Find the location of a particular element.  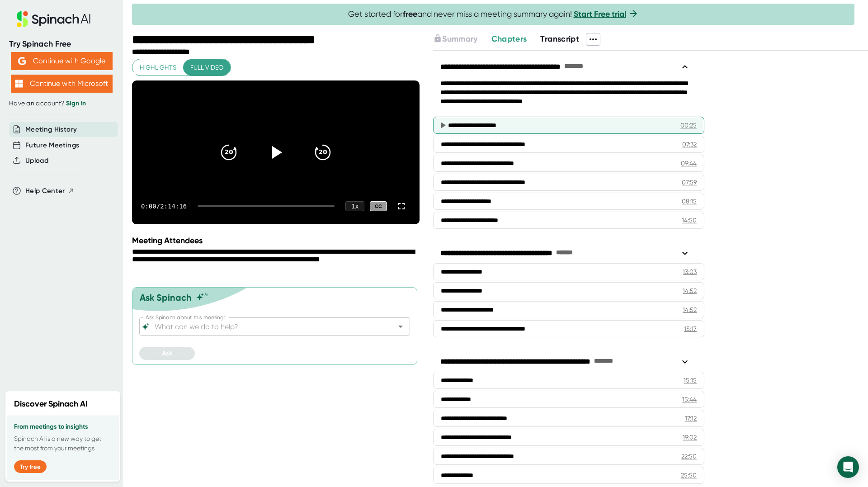

div: 14:50 is located at coordinates (689, 220).